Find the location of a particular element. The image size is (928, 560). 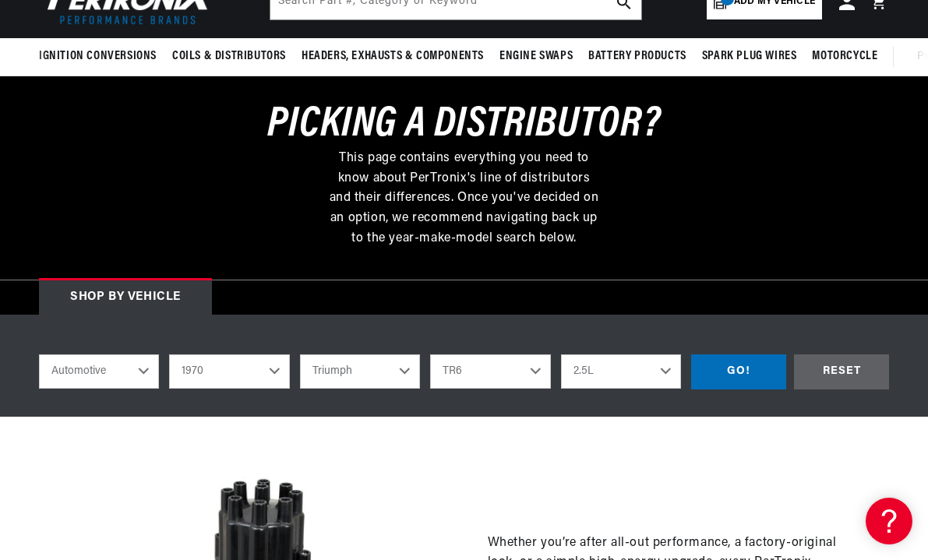

span: Battery Products is located at coordinates (637, 56).